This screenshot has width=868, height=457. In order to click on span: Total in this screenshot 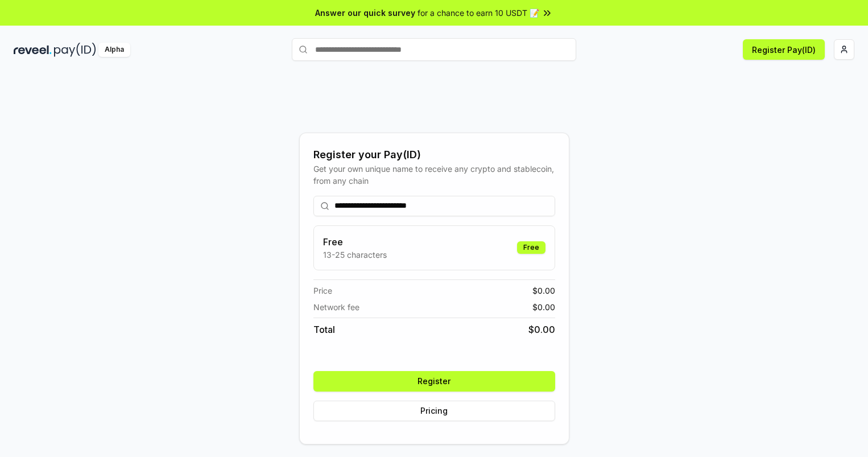, I will do `click(324, 330)`.